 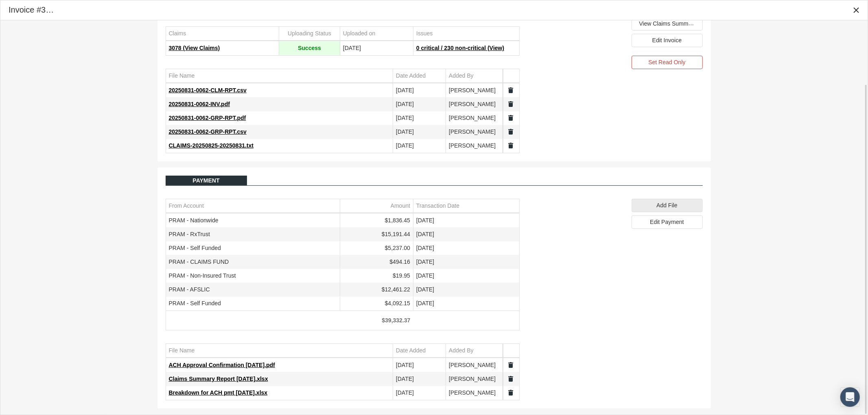 What do you see at coordinates (223, 34) in the screenshot?
I see `td: Column Claims` at bounding box center [223, 34].